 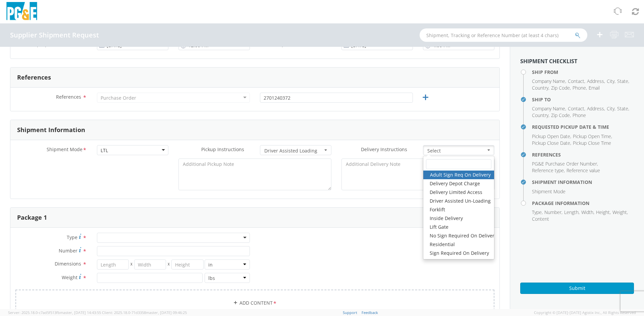 What do you see at coordinates (458, 210) in the screenshot?
I see `a: Forklift` at bounding box center [458, 210].